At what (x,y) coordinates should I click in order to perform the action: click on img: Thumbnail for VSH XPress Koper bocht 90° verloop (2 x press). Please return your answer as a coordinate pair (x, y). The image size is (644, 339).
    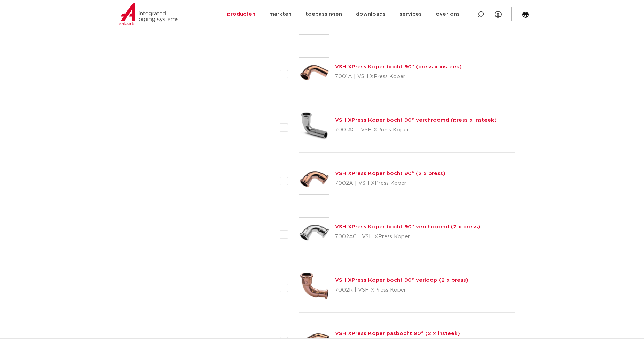
    Looking at the image, I should click on (314, 286).